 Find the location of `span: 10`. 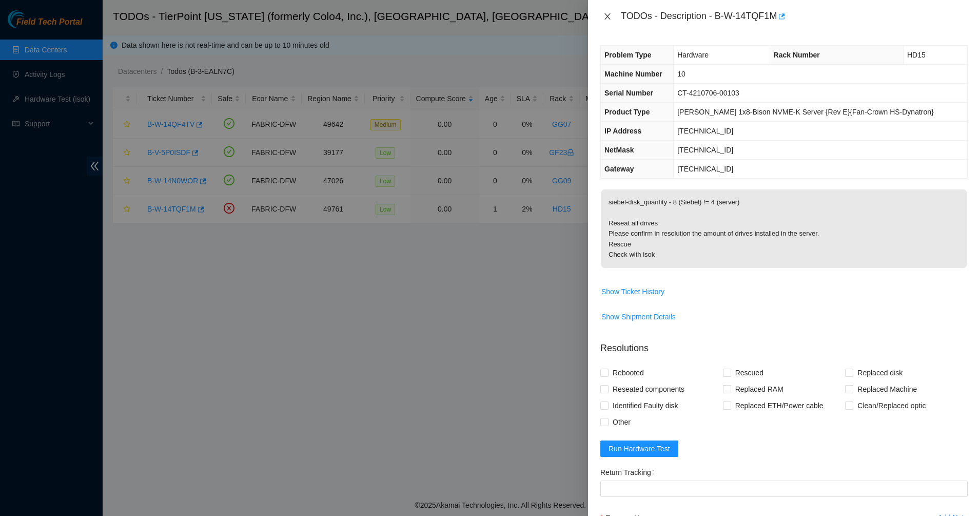

span: 10 is located at coordinates (682, 74).